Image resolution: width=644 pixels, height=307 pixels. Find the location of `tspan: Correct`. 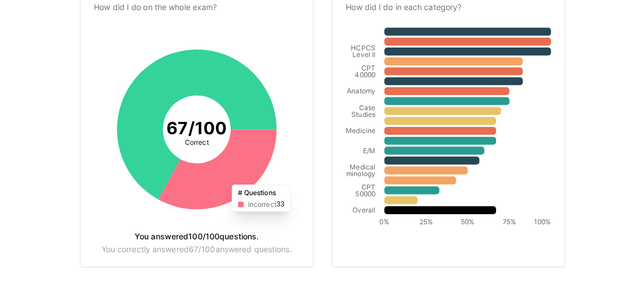

tspan: Correct is located at coordinates (198, 144).